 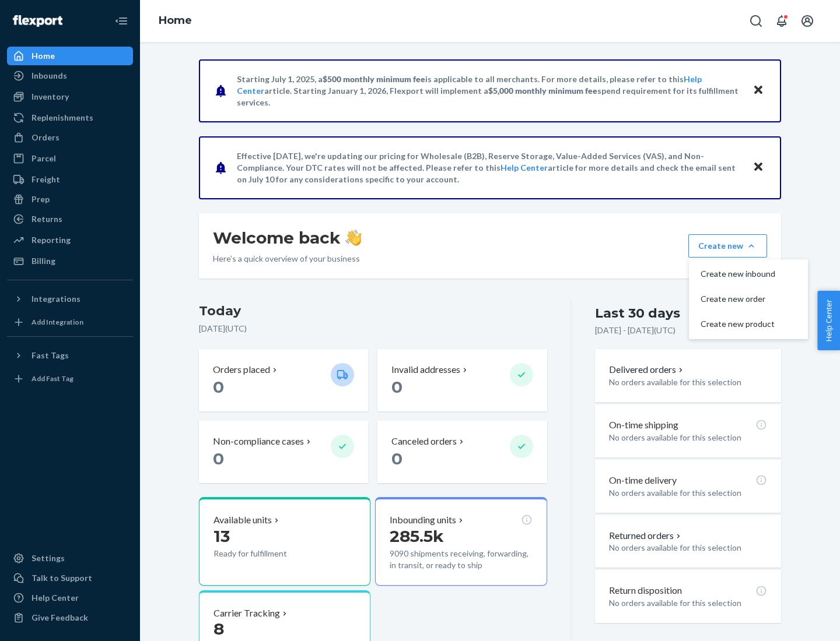 I want to click on img: Flexport logo, so click(x=37, y=21).